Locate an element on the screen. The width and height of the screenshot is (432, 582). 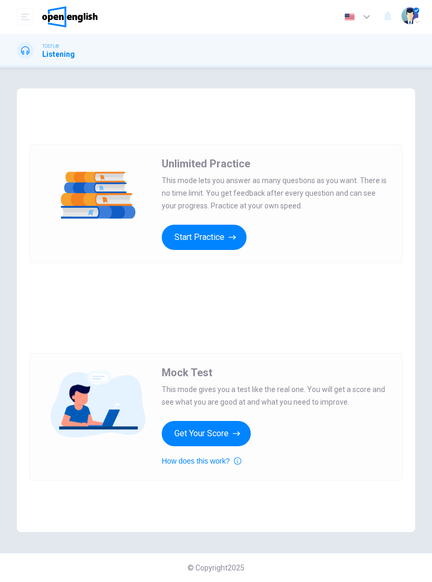
button: Get Your Score is located at coordinates (206, 434).